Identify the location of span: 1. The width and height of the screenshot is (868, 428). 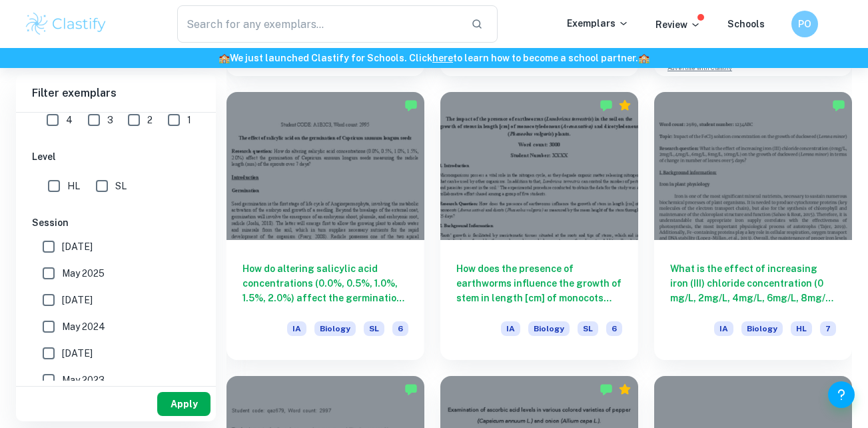
(189, 120).